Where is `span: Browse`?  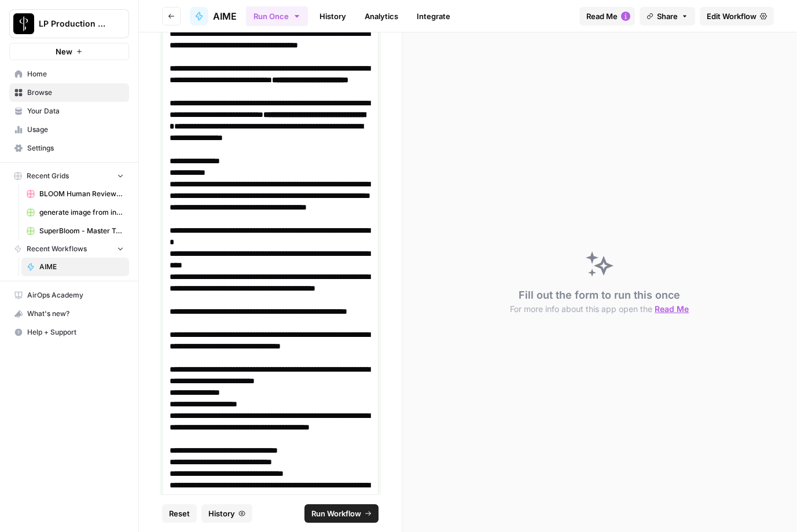 span: Browse is located at coordinates (75, 93).